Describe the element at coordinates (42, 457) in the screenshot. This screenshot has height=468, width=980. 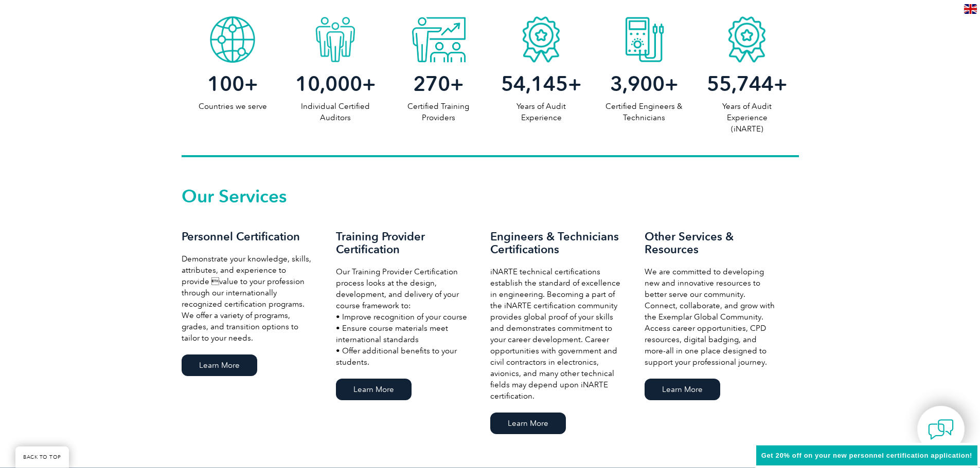
I see `a: BACK TO TOP` at that location.